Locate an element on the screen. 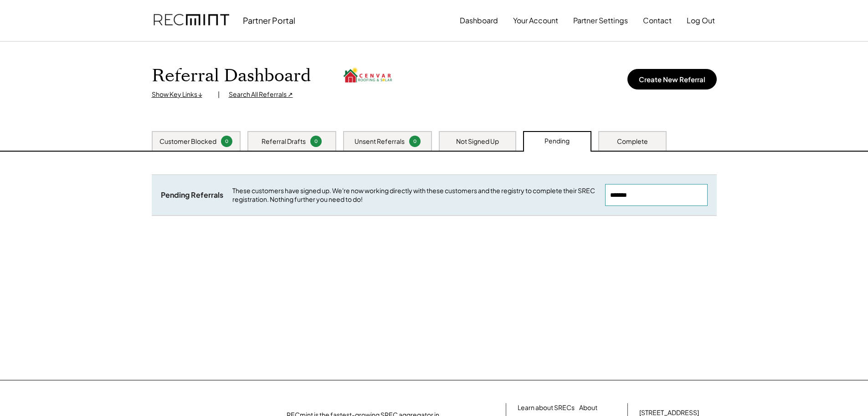  button: Your Account is located at coordinates (536, 21).